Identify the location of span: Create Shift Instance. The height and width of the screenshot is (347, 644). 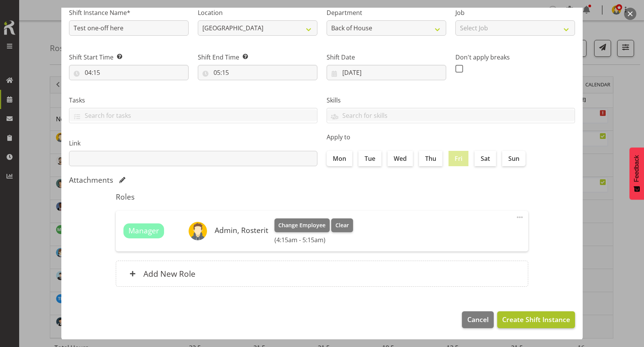
(536, 319).